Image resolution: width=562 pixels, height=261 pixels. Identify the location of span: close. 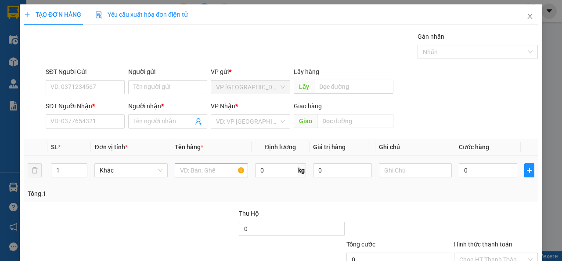
(530, 16).